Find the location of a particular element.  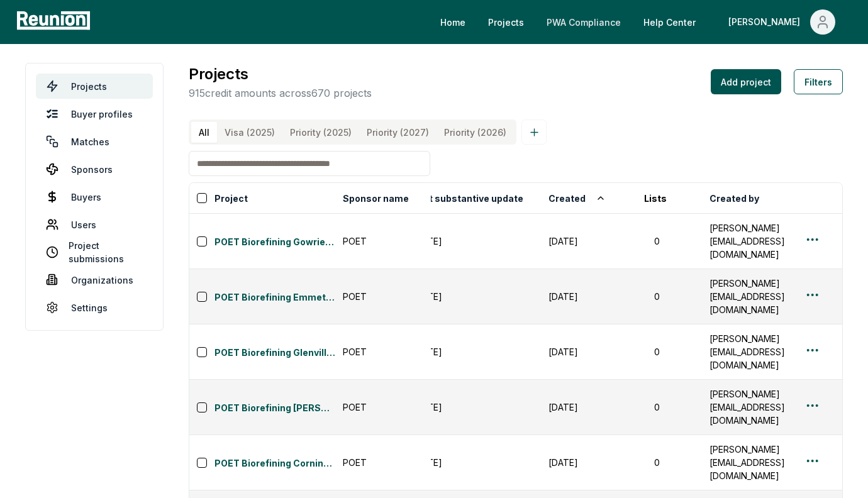

button: Visa (2025) is located at coordinates (250, 132).